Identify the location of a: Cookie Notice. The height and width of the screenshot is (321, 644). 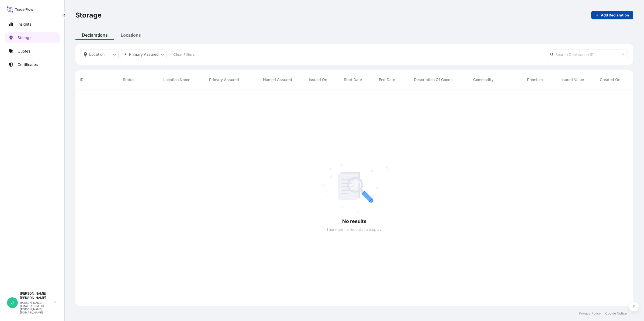
(616, 313).